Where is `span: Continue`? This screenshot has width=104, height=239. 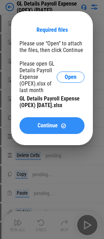
span: Continue is located at coordinates (48, 126).